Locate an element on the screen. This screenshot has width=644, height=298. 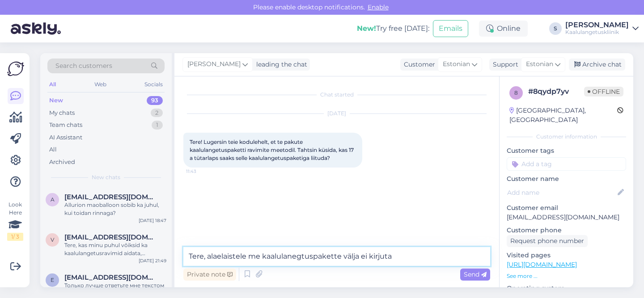
p: Customer name is located at coordinates (566, 178).